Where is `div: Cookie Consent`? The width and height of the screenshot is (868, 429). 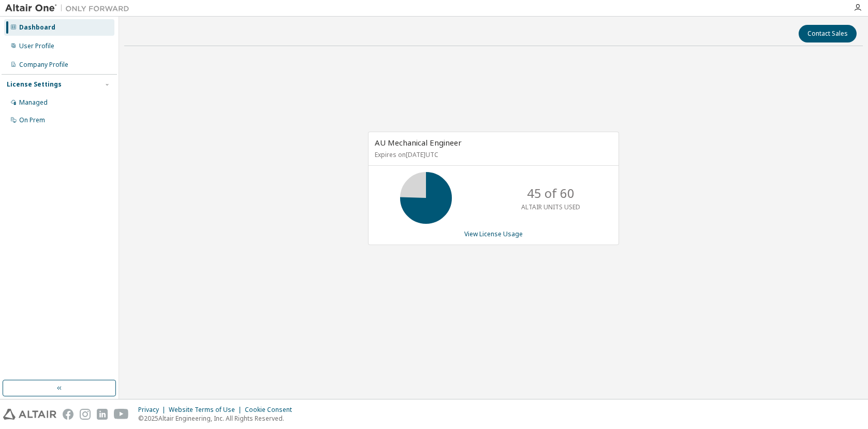 div: Cookie Consent is located at coordinates (271, 410).